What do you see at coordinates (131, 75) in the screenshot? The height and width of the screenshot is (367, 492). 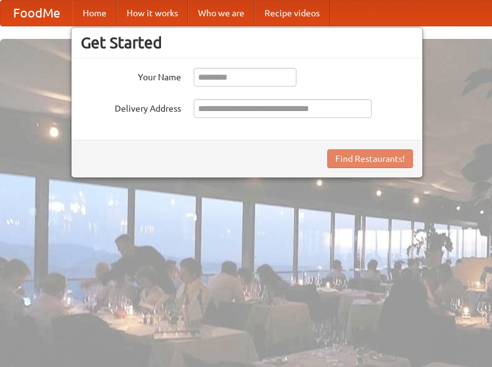 I see `label: Your Name` at bounding box center [131, 75].